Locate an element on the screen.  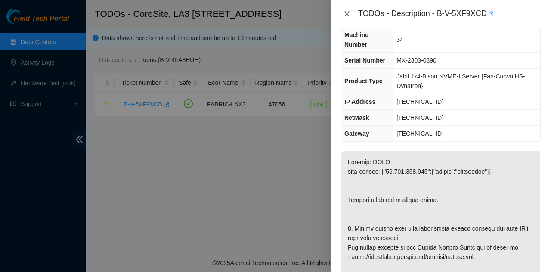
span: close is located at coordinates (347, 14).